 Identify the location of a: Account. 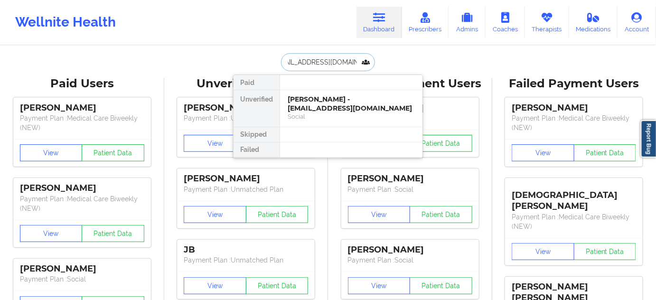
(636, 22).